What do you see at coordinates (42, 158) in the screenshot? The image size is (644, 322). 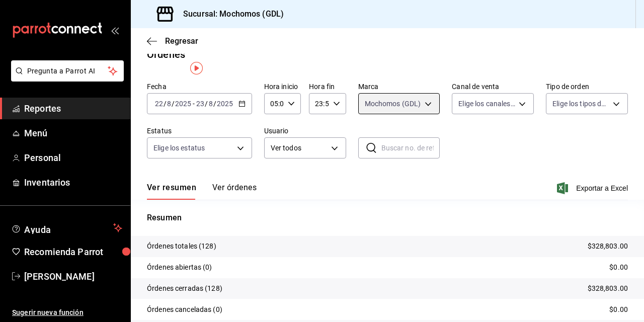 I see `font: Personal` at bounding box center [42, 158].